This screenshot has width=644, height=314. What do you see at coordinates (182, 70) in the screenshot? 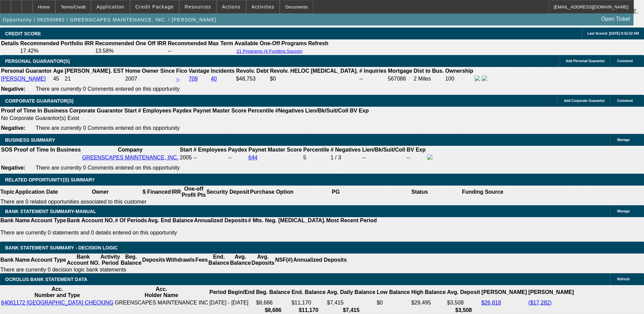
I see `b: Fico` at bounding box center [182, 70].